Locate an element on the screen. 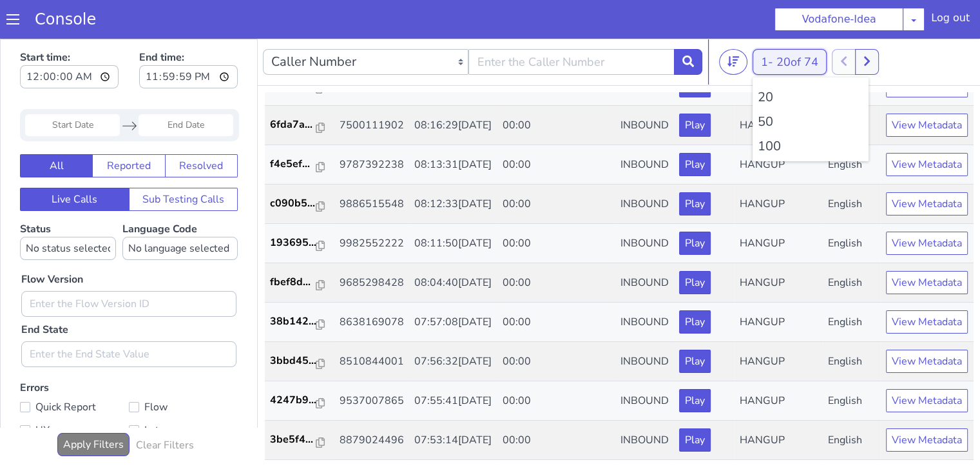 This screenshot has width=980, height=471. li: 50 is located at coordinates (811, 83).